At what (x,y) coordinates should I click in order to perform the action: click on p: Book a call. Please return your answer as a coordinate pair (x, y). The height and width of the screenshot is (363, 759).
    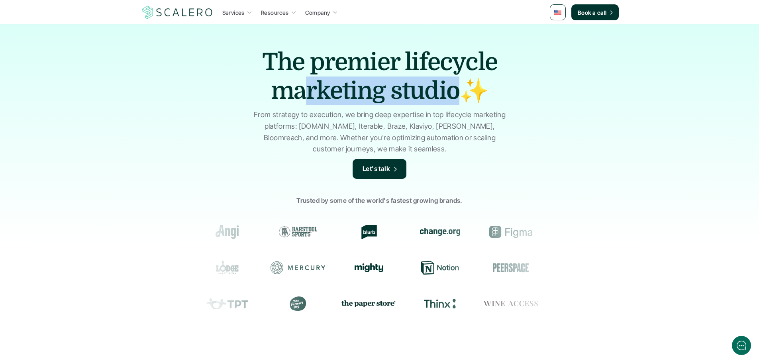
    Looking at the image, I should click on (592, 12).